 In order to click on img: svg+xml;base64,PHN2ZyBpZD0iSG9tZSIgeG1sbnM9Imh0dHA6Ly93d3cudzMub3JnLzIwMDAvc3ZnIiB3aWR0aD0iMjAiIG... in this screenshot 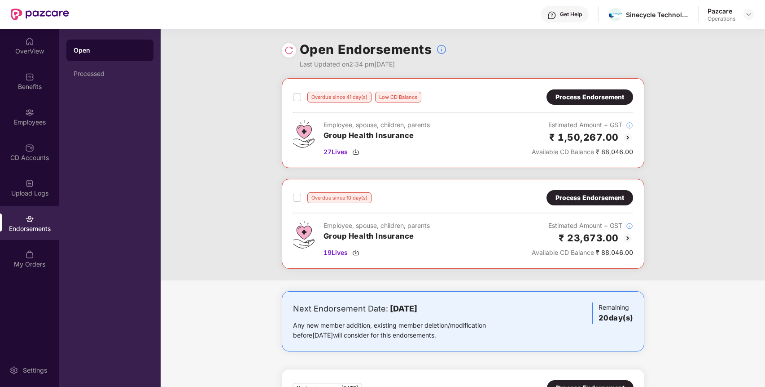, I will do `click(30, 41)`.